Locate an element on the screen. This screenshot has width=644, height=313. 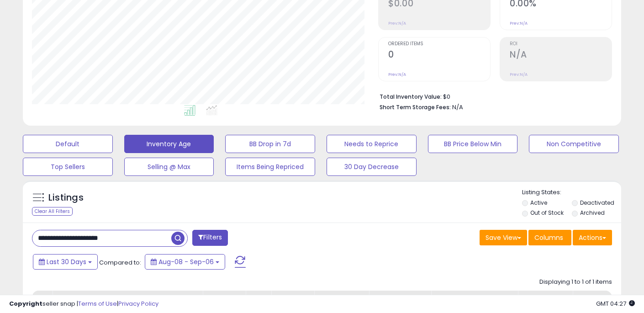
label: Active is located at coordinates (539, 202).